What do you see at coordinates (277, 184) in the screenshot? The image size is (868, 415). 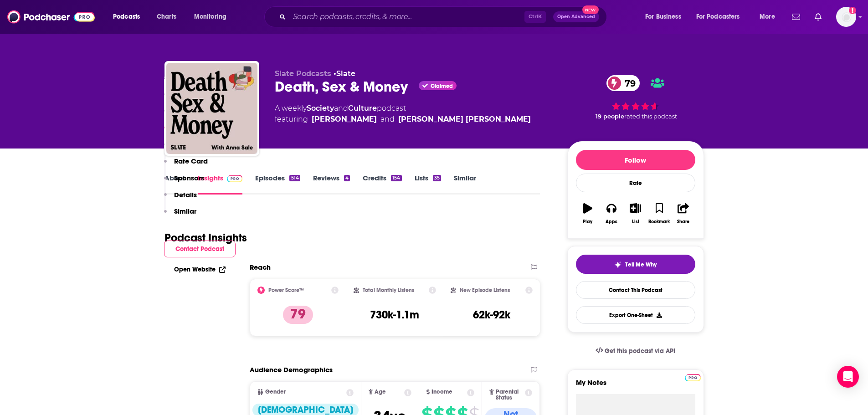 I see `a: Episodes514` at bounding box center [277, 184].